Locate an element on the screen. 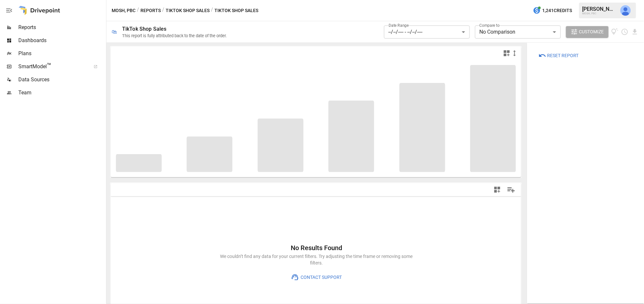 The image size is (644, 304). button: Jeff Gamsey is located at coordinates (626, 10).